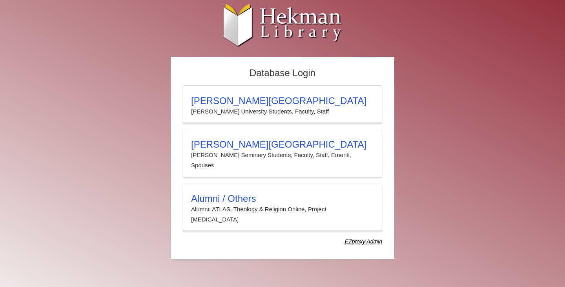 The width and height of the screenshot is (565, 287). Describe the element at coordinates (282, 73) in the screenshot. I see `h2: Database Login` at that location.